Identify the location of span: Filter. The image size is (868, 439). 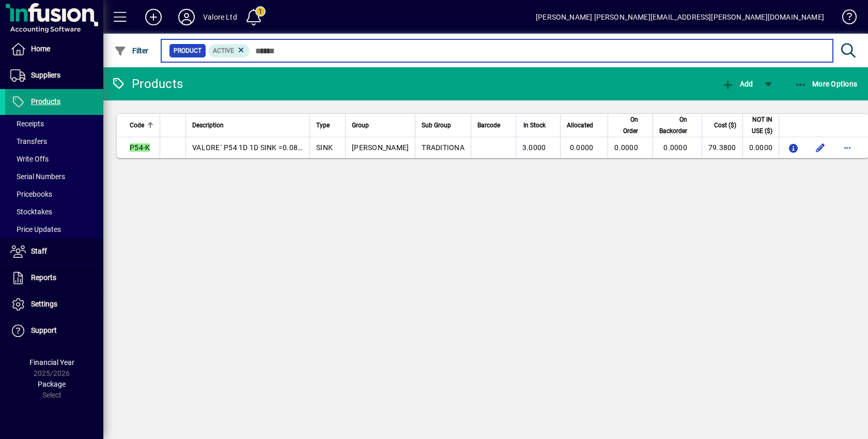
(131, 51).